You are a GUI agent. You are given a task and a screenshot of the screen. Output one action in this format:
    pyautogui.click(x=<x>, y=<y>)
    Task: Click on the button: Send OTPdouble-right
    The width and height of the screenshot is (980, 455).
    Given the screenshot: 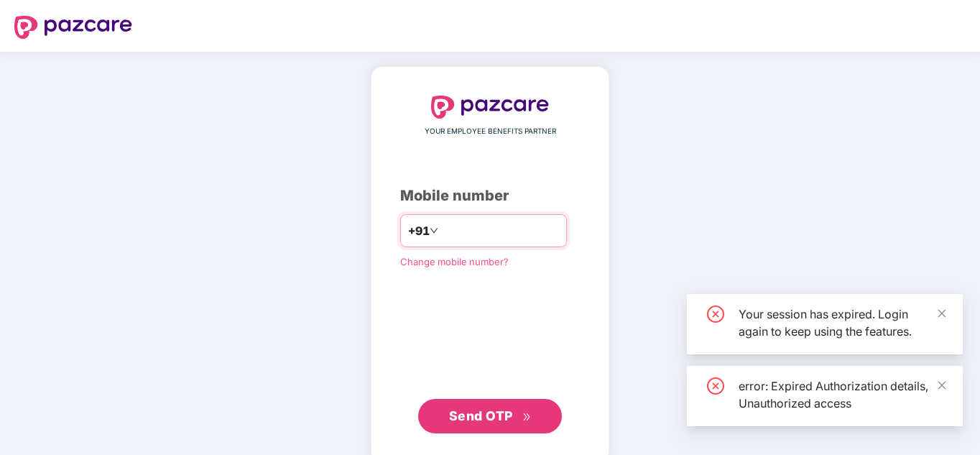 What is the action you would take?
    pyautogui.click(x=490, y=416)
    